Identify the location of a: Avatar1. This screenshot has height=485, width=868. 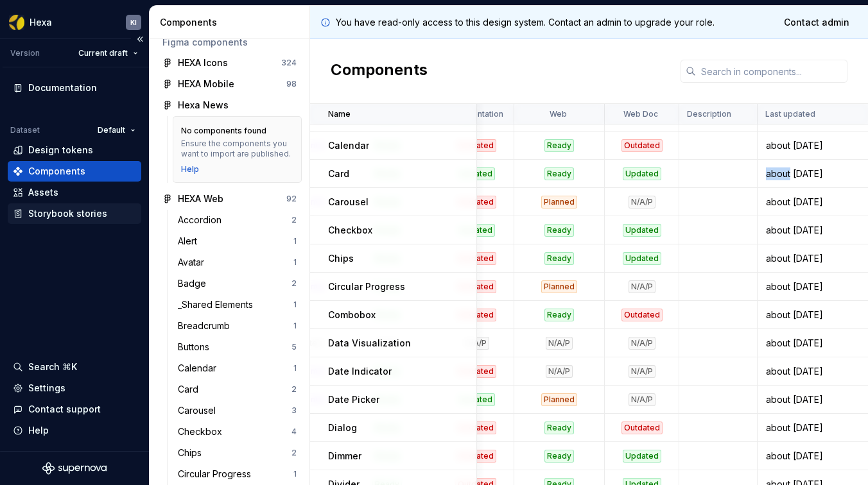
(236, 263).